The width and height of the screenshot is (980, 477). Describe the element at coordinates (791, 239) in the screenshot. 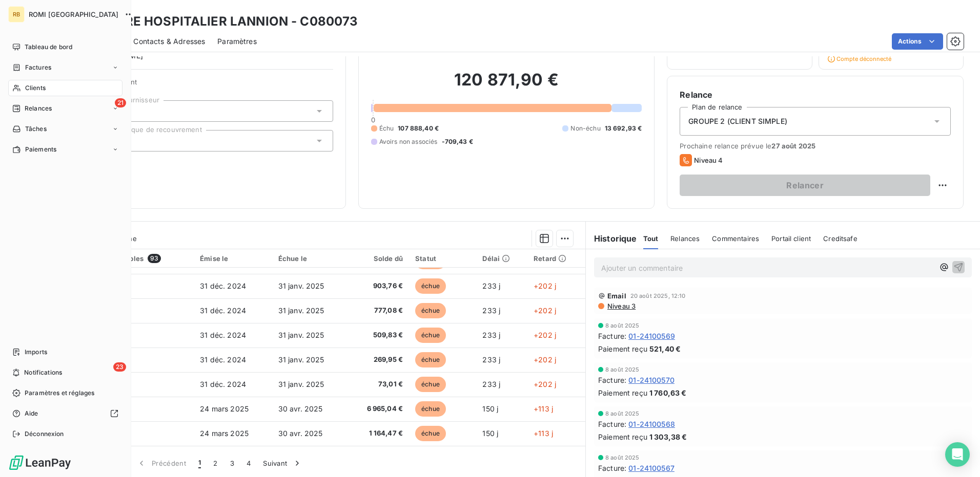

I see `span: Portail client` at that location.